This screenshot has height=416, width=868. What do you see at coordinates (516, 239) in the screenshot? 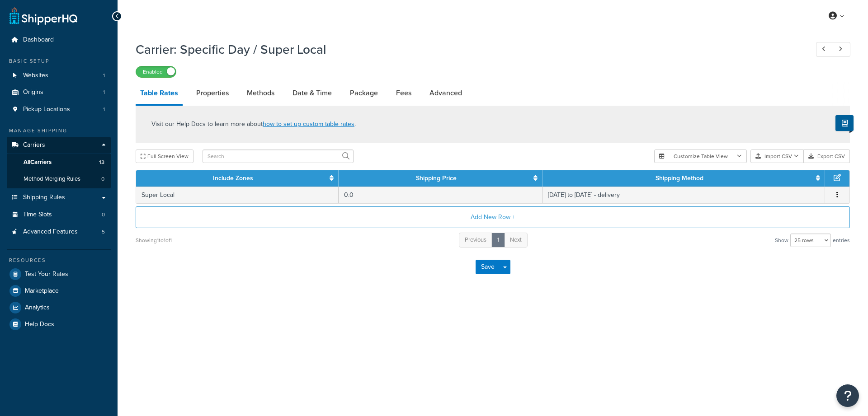
I see `span: Next` at bounding box center [516, 239].